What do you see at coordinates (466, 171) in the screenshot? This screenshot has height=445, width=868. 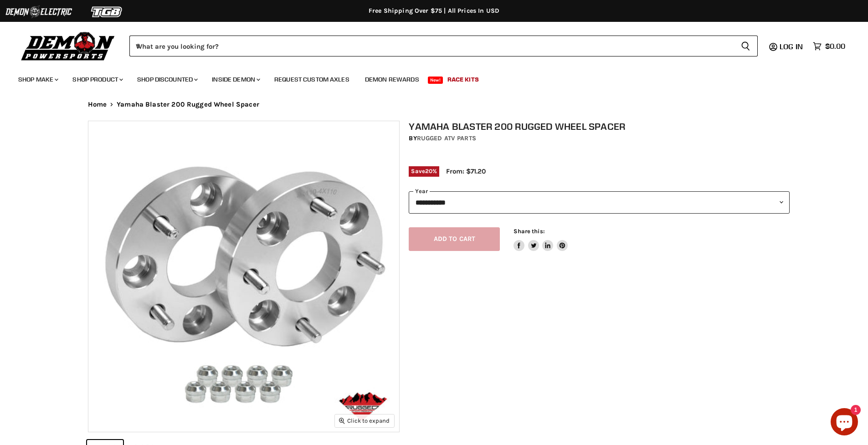 I see `span: From: $71.20` at bounding box center [466, 171].